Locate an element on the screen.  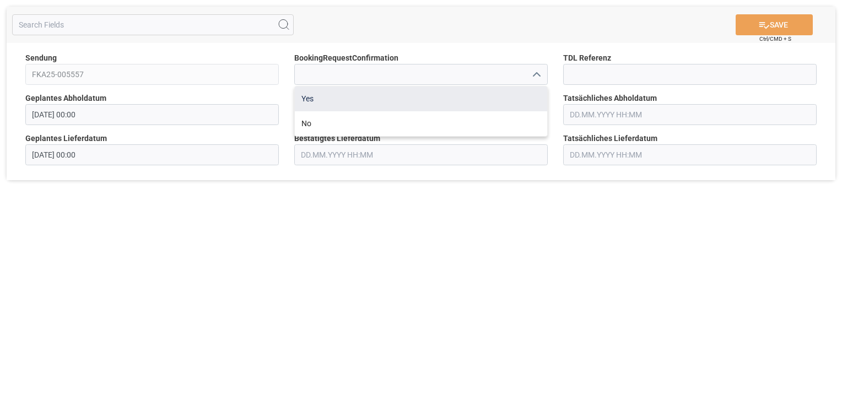
span: Bestätigtes Lieferdatum is located at coordinates (337, 138).